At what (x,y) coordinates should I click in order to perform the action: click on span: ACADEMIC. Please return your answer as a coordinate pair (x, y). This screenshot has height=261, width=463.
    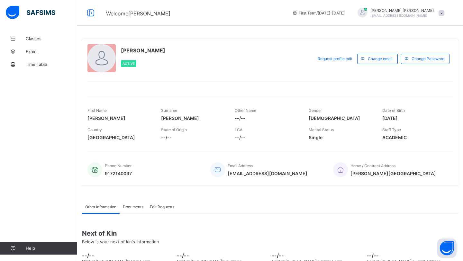
    Looking at the image, I should click on (415, 137).